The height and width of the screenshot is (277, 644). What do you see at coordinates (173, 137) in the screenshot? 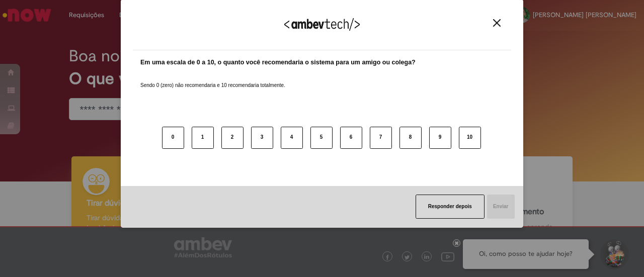
I see `button: 0` at bounding box center [173, 137].